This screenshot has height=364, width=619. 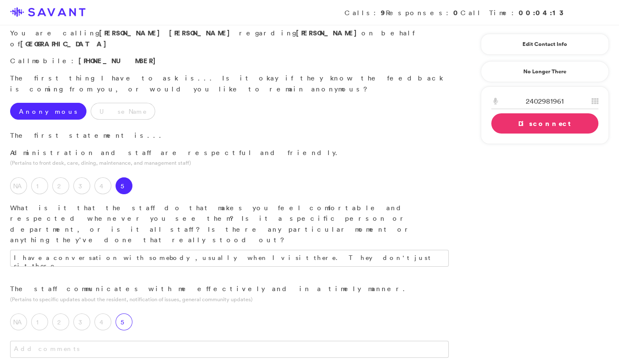 I want to click on p: You are calling regarding on behalf of, so click(x=229, y=38).